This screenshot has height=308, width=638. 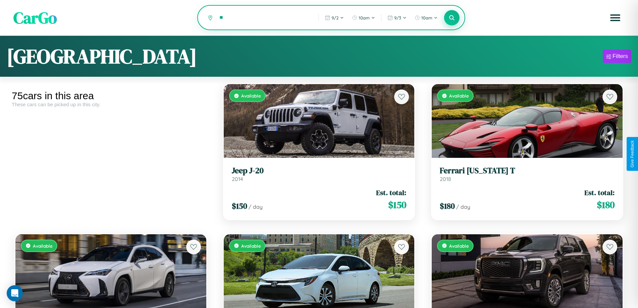 What do you see at coordinates (617, 56) in the screenshot?
I see `button: Filters` at bounding box center [617, 56].